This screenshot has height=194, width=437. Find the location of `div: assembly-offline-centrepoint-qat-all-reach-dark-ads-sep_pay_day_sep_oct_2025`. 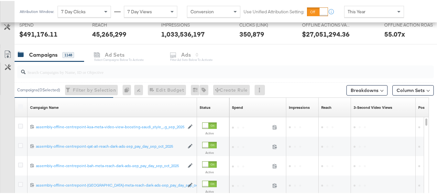

div: assembly-offline-centrepoint-qat-all-reach-dark-ads-sep_pay_day_sep_oct_2025 is located at coordinates (110, 145).